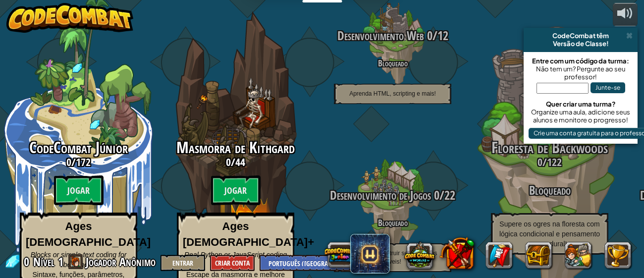 The width and height of the screenshot is (644, 278). I want to click on div: CodeCombat têm, so click(581, 35).